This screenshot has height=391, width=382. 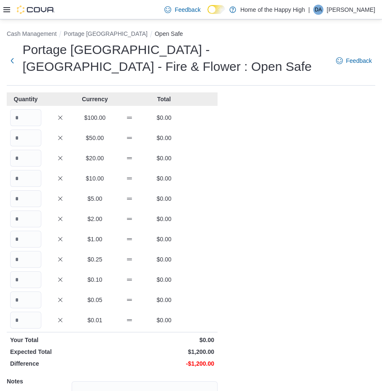 I want to click on input: Dark Mode, so click(x=216, y=9).